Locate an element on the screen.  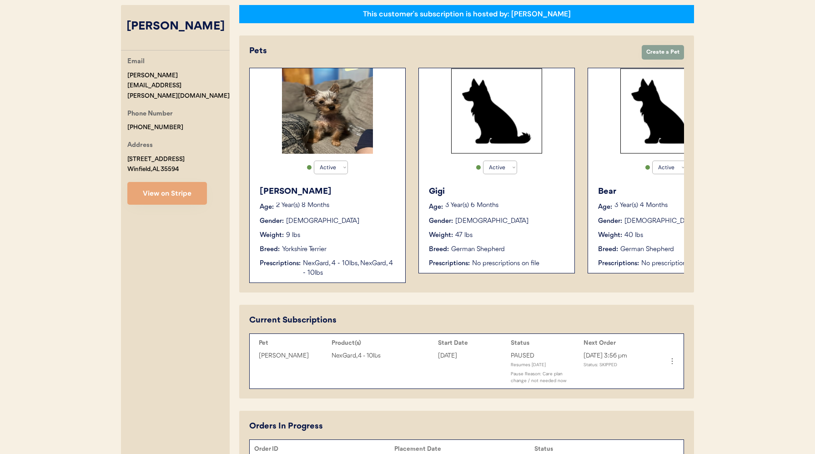
div: Pets is located at coordinates (441, 51).